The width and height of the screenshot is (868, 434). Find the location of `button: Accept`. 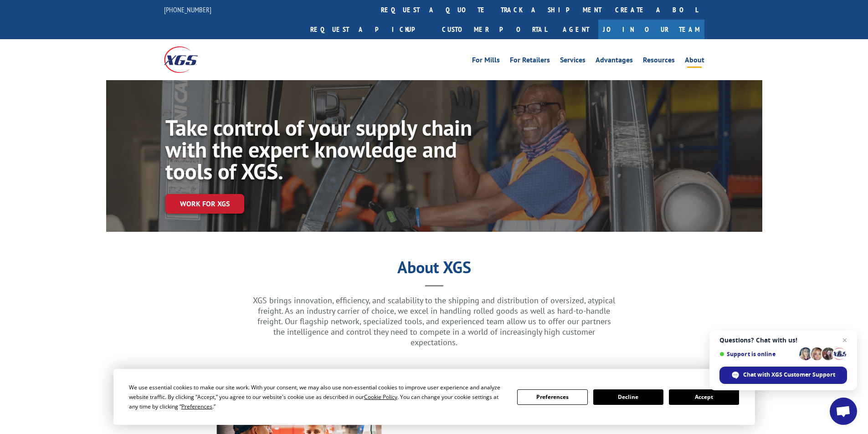

button: Accept is located at coordinates (704, 397).